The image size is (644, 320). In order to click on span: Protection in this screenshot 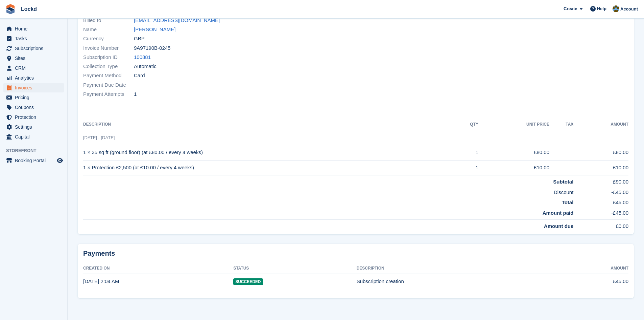, I will do `click(35, 117)`.